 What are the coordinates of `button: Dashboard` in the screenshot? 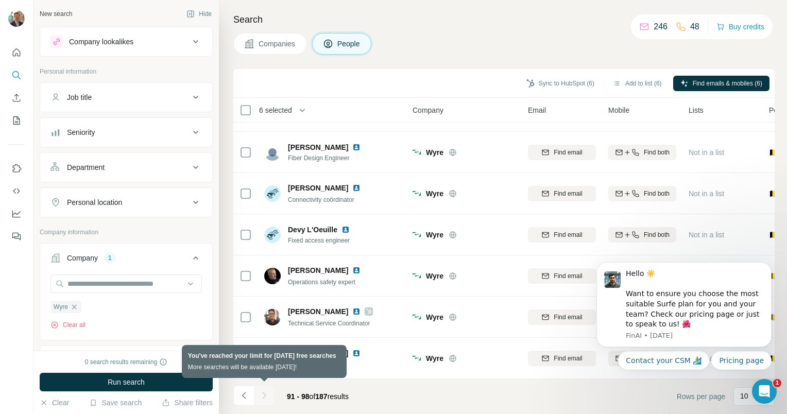 It's located at (16, 214).